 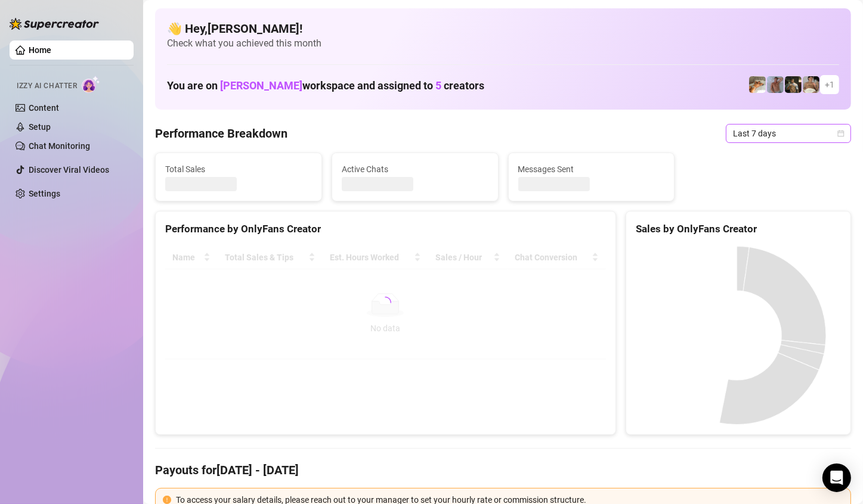 I want to click on span: calendar, so click(x=841, y=133).